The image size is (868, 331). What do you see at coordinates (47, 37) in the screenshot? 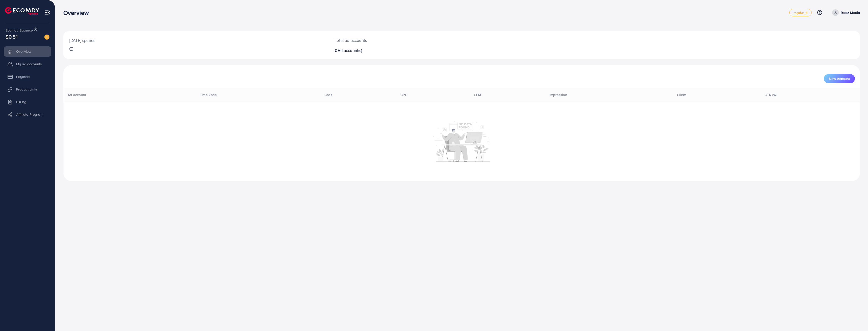
I see `img: image` at bounding box center [47, 37].